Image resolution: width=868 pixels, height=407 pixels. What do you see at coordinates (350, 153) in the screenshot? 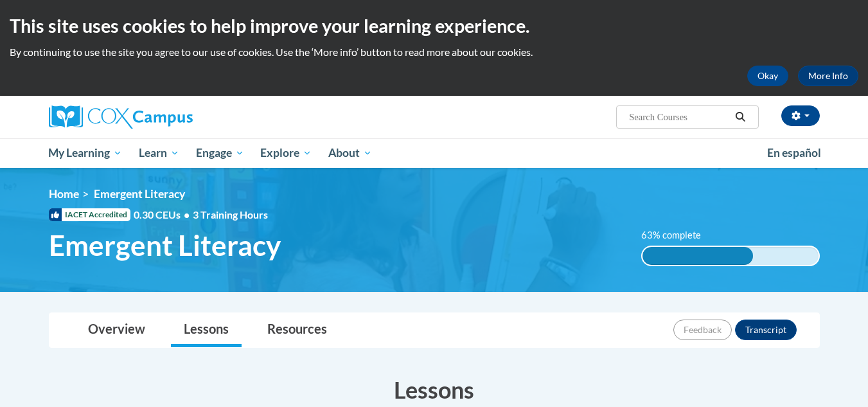
I see `a: About` at bounding box center [350, 153].